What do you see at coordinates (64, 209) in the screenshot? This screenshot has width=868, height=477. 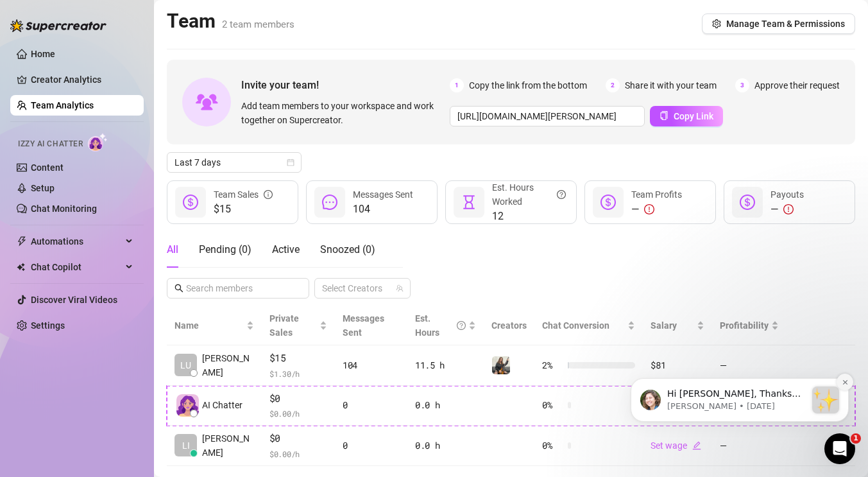 I see `a: Chat Monitoring` at bounding box center [64, 209].